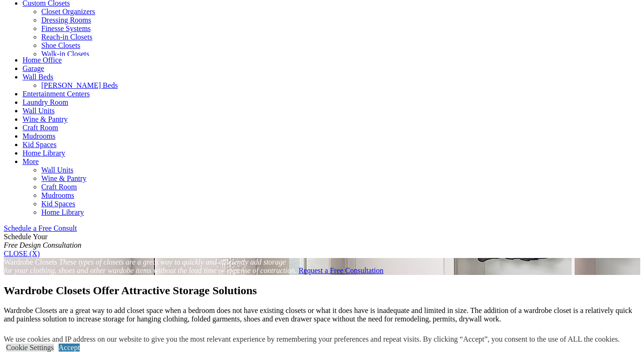 The width and height of the screenshot is (644, 352). I want to click on h2: Beauty and Organization, so click(322, 339).